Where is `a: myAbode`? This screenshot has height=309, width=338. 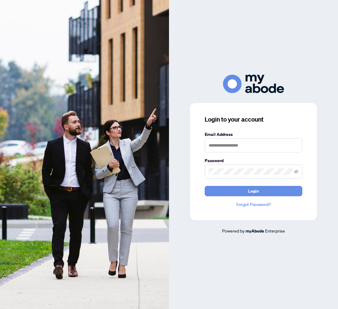 a: myAbode is located at coordinates (254, 231).